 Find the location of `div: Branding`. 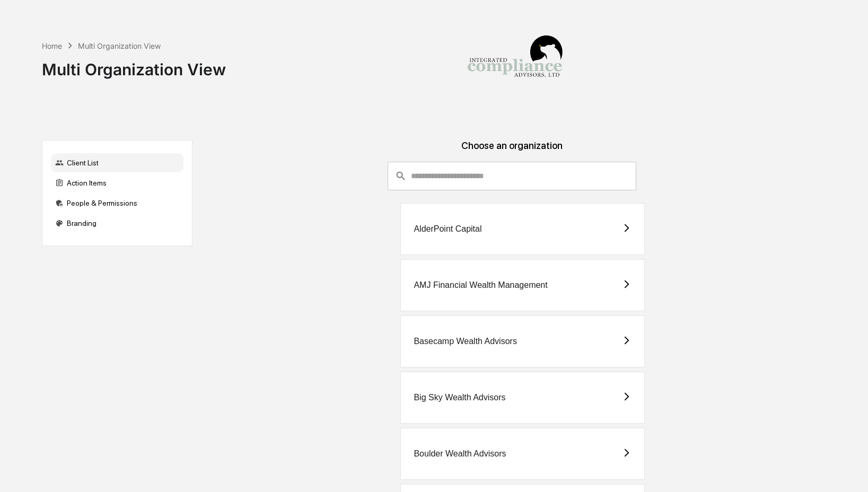

div: Branding is located at coordinates (117, 223).